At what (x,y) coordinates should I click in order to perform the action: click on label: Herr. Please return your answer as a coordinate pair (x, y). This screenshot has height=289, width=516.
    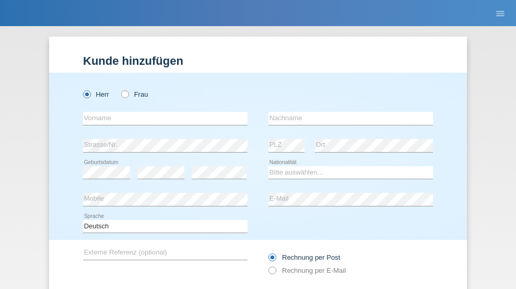
    Looking at the image, I should click on (96, 94).